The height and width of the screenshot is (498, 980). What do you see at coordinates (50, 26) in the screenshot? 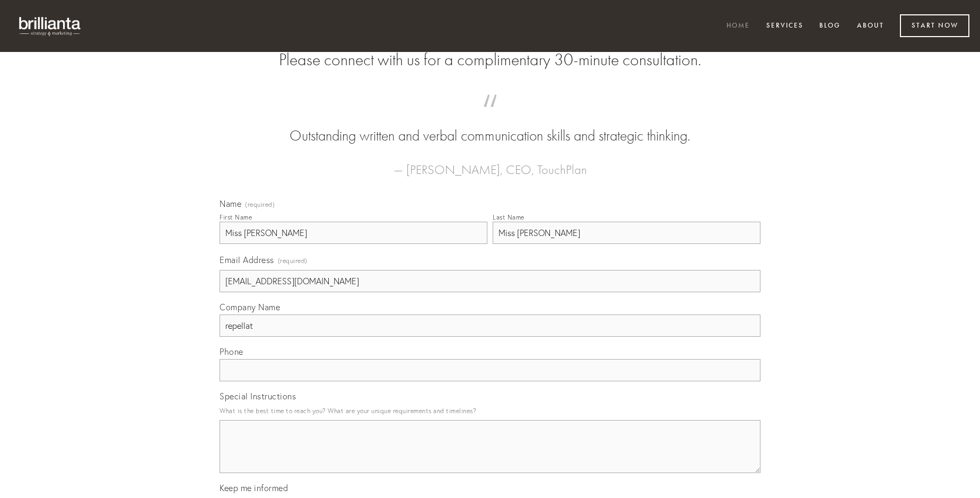
I see `img: brillianta - research, strategy, marketing` at bounding box center [50, 26].